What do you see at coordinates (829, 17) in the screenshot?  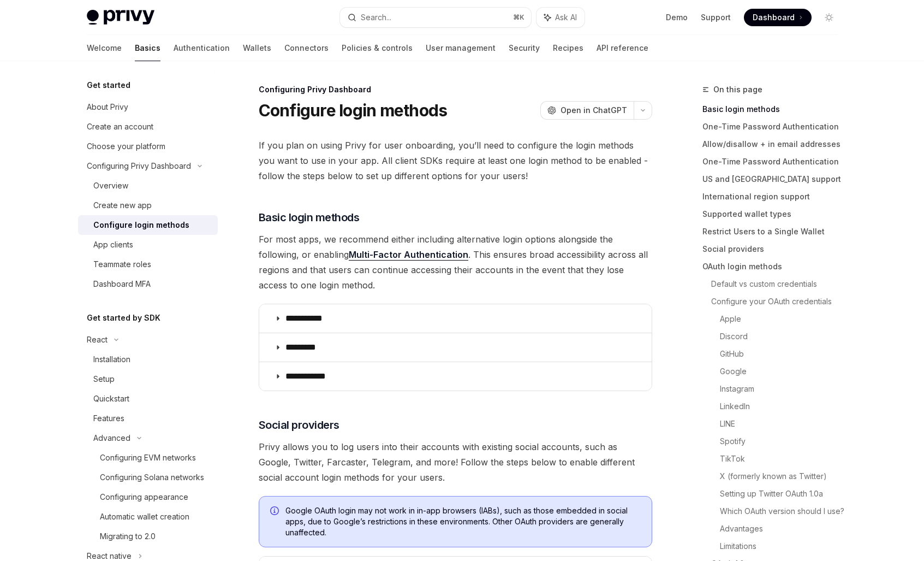 I see `button: Toggle dark mode` at bounding box center [829, 17].